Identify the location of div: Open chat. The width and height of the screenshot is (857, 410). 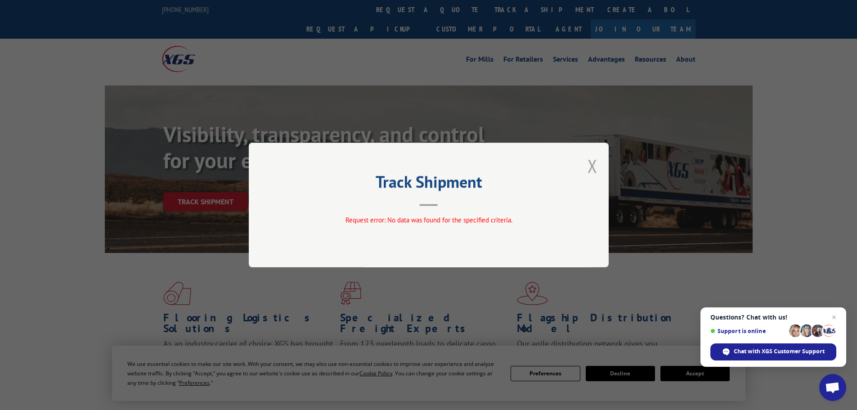
(833, 387).